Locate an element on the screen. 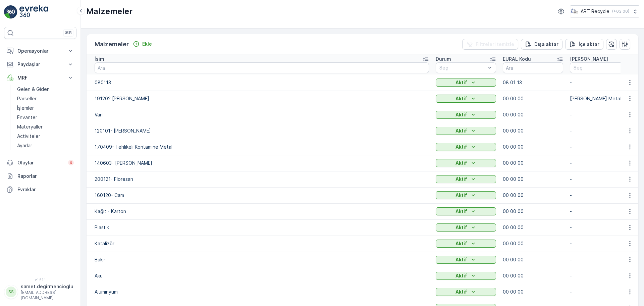 This screenshot has width=644, height=306. p: 4 is located at coordinates (71, 163).